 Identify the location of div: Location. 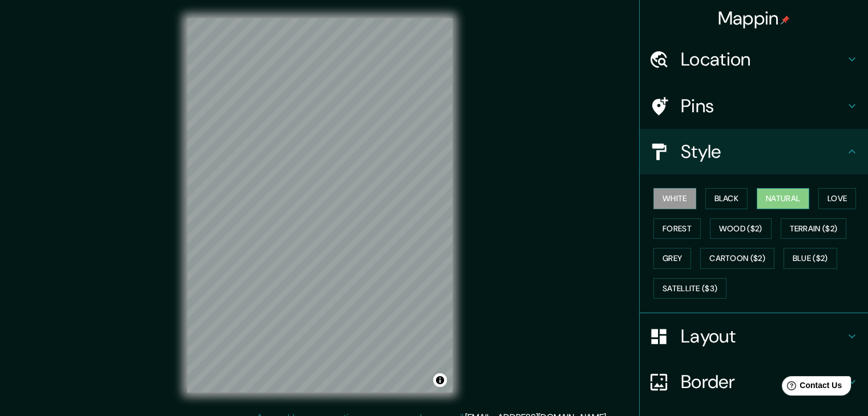
(754, 59).